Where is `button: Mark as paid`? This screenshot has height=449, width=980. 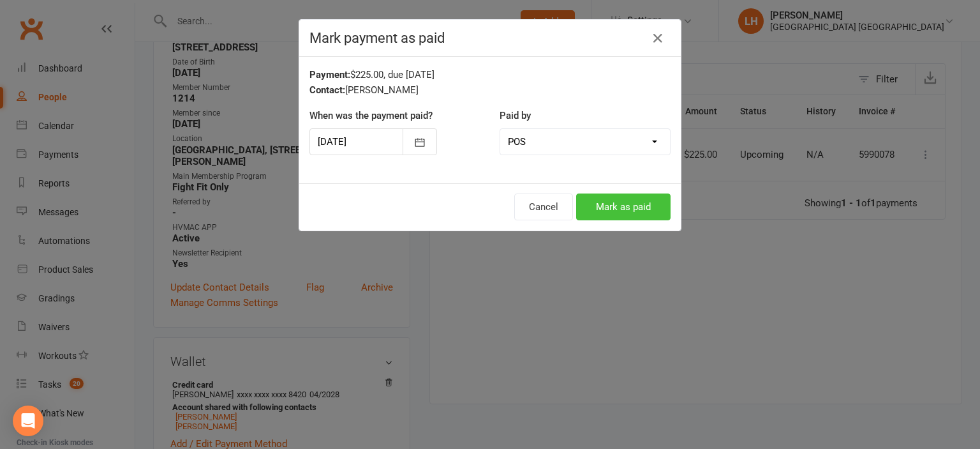 button: Mark as paid is located at coordinates (624, 207).